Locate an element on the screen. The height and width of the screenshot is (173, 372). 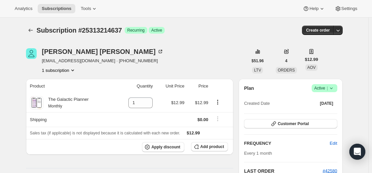
div: Open Intercom Messenger is located at coordinates (357, 152).